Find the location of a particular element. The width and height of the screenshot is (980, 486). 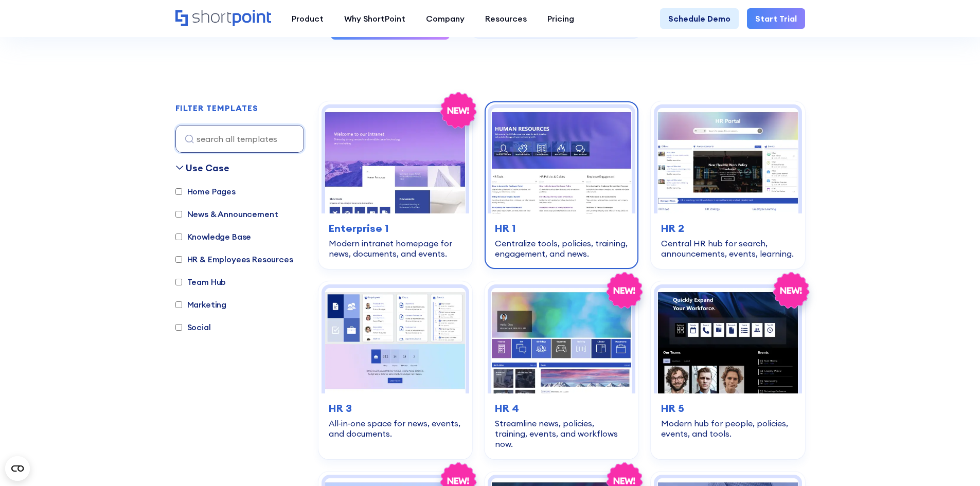

h3: Enterprise 1 is located at coordinates (395, 229).